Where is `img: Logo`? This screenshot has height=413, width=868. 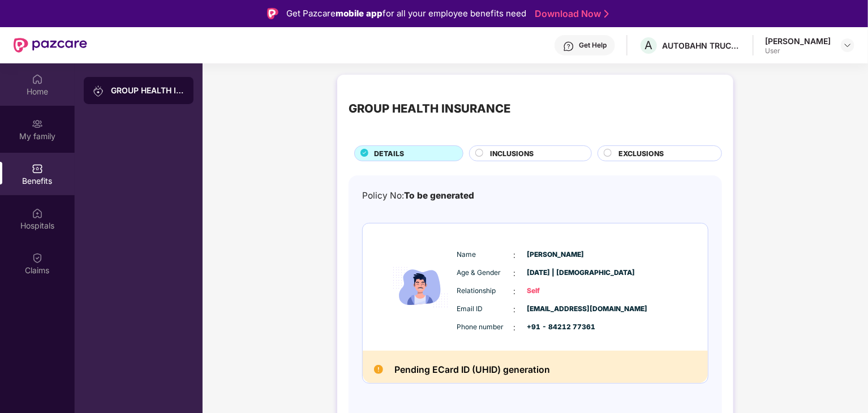 img: Logo is located at coordinates (273, 14).